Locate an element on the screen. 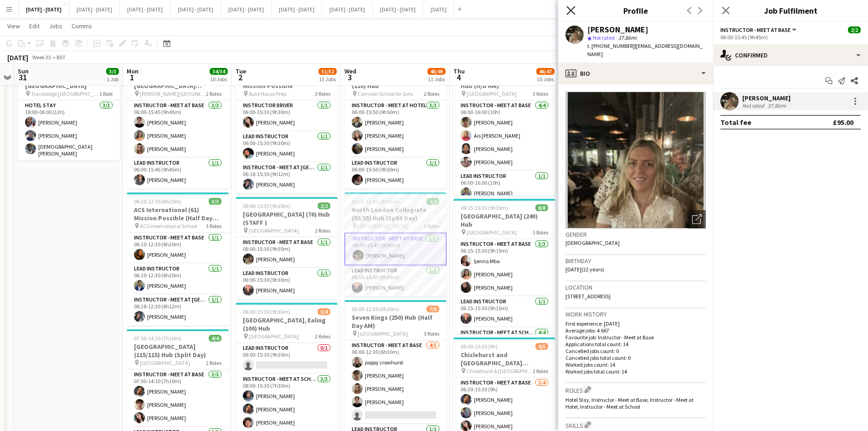  h3: Job Fulfilment is located at coordinates (790, 10).